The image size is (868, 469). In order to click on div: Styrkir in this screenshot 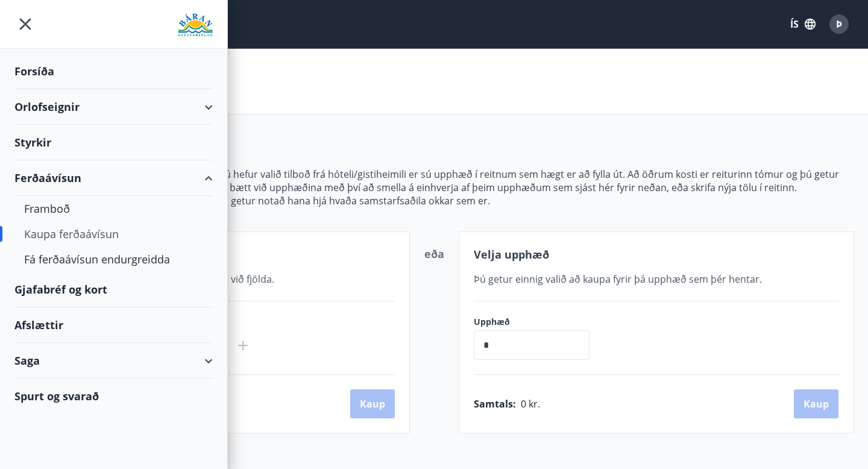, I will do `click(113, 142)`.